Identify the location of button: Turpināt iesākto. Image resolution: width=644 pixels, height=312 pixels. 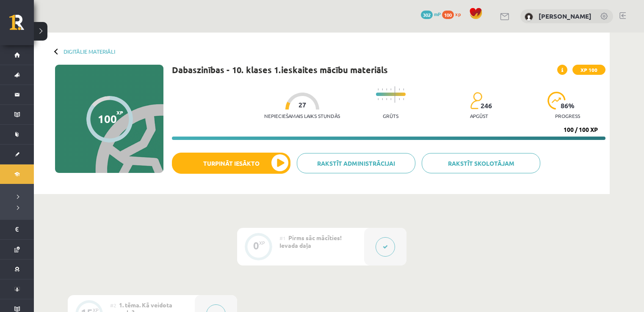
(231, 163).